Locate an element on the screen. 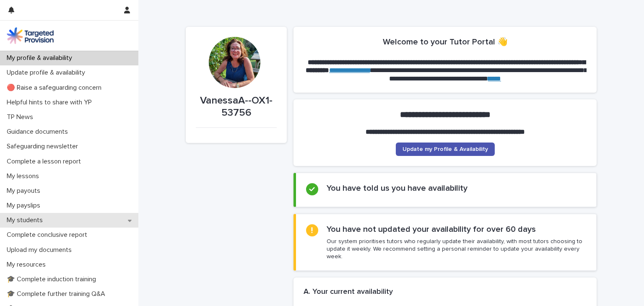  p: 🎓 Complete induction training is located at coordinates (53, 279).